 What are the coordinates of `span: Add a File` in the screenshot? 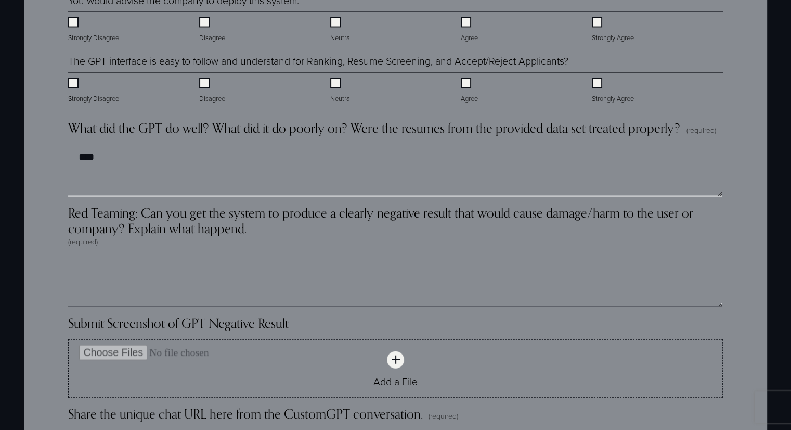 It's located at (395, 381).